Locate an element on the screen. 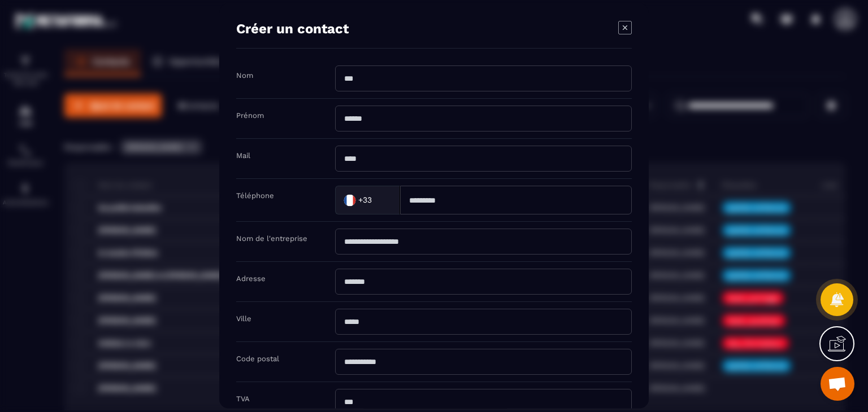 The image size is (868, 412). label: TVA is located at coordinates (243, 398).